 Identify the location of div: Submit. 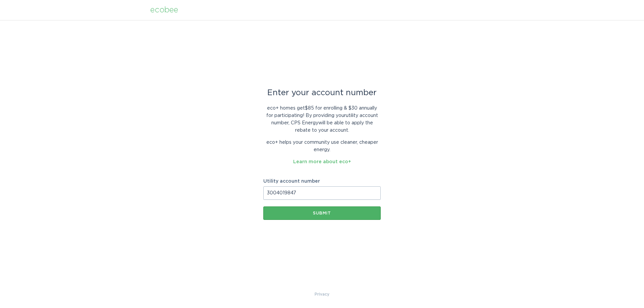
(322, 213).